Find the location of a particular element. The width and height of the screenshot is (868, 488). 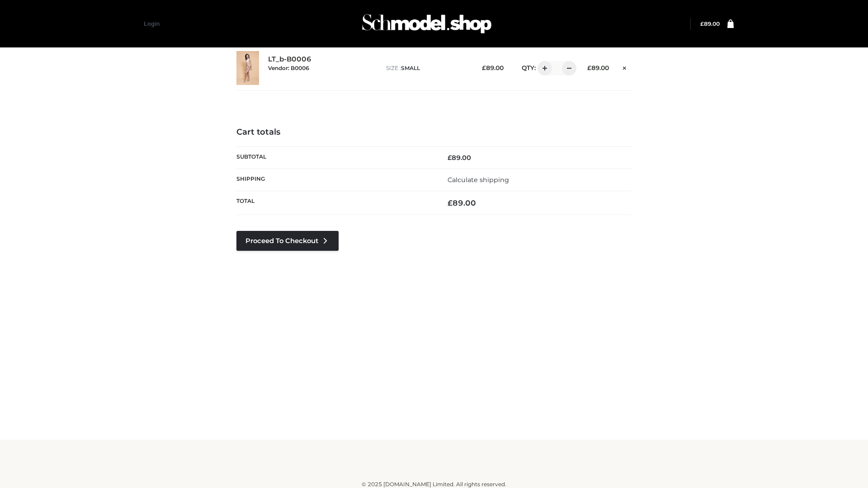

a: Schmodel Admin 964 is located at coordinates (427, 24).